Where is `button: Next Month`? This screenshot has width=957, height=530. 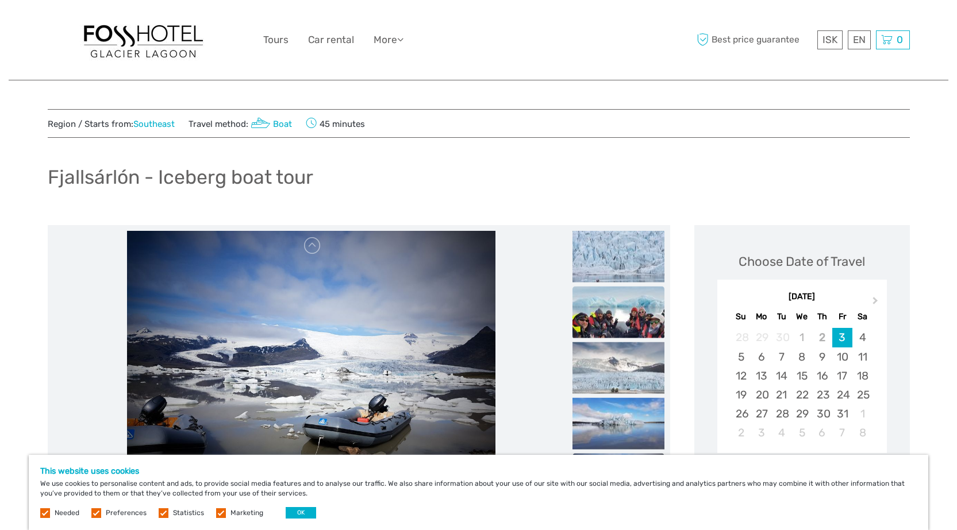
button: Next Month is located at coordinates (876, 303).